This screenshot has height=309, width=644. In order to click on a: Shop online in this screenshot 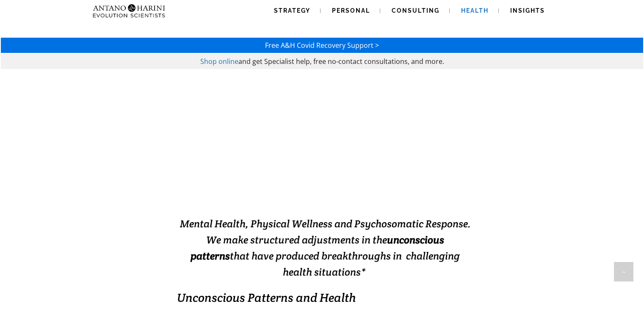, I will do `click(219, 61)`.